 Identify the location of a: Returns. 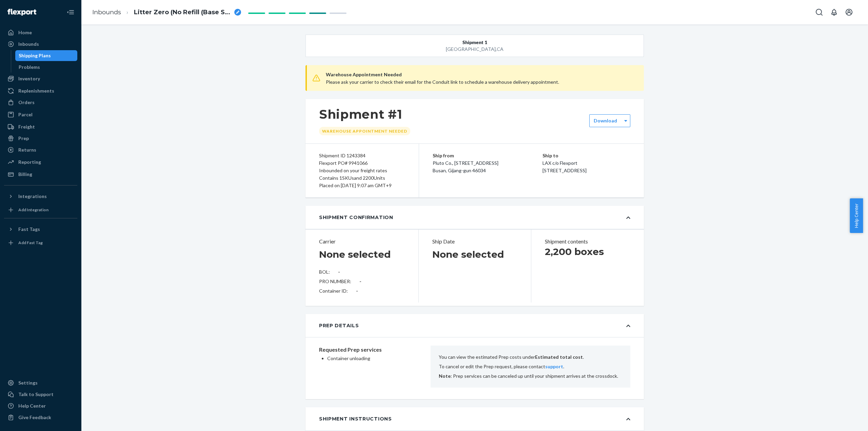
(41, 150).